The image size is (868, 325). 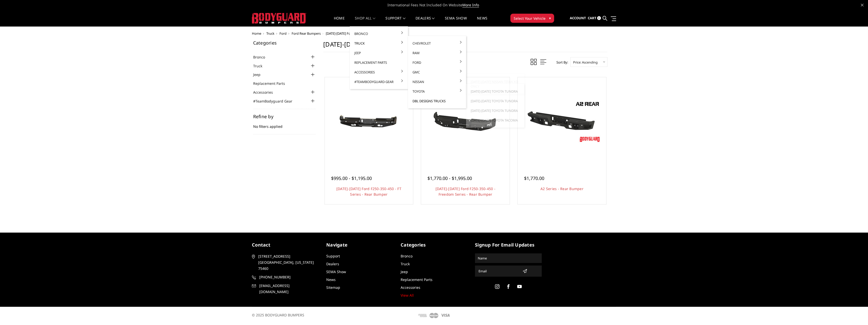 What do you see at coordinates (278, 315) in the screenshot?
I see `span: © 2025 BODYGUARD BUMPERS` at bounding box center [278, 315].